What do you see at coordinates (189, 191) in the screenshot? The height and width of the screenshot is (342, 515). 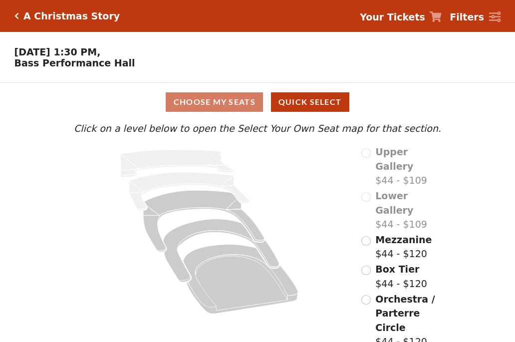 I see `path: Lower Gallery - Seats Available: 0` at bounding box center [189, 191].